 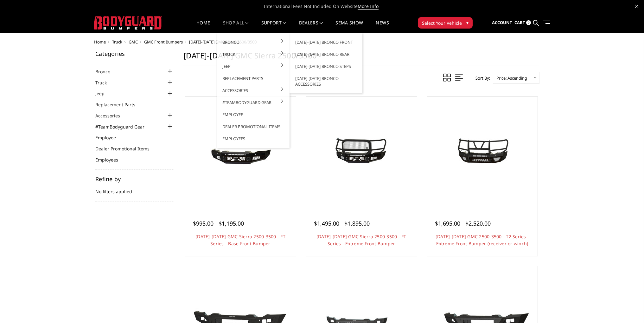 What do you see at coordinates (502, 22) in the screenshot?
I see `span: Account` at bounding box center [502, 22].